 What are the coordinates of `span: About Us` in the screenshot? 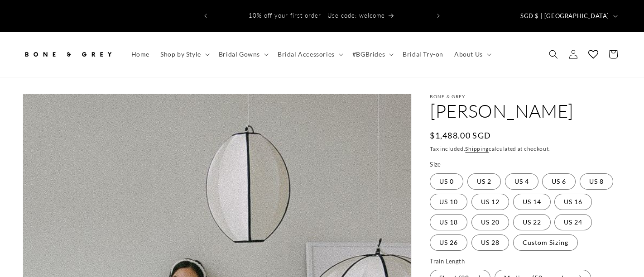 It's located at (468, 54).